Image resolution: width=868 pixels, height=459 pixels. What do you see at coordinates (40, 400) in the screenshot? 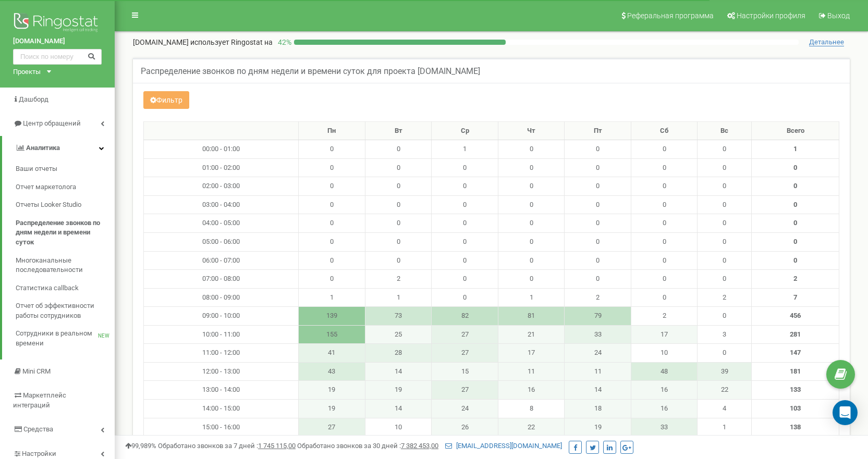
I see `span: Маркетплейс интеграций` at bounding box center [40, 400].